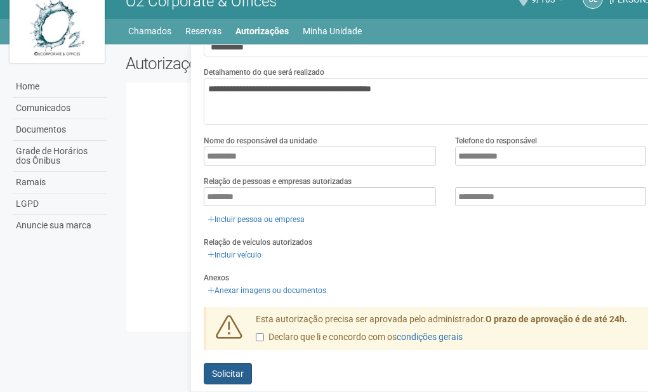  Describe the element at coordinates (234, 255) in the screenshot. I see `a: Incluir veículo` at that location.